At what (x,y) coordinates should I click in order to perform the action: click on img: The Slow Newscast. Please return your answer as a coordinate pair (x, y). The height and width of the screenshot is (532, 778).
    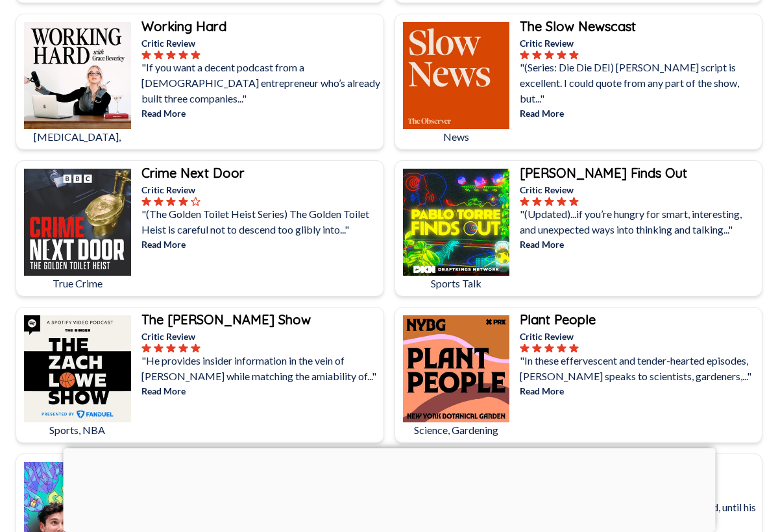
    Looking at the image, I should click on (456, 76).